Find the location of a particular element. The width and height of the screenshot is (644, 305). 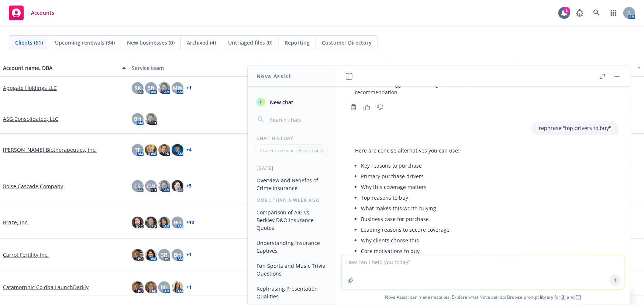

span: Accounts is located at coordinates (43, 13).